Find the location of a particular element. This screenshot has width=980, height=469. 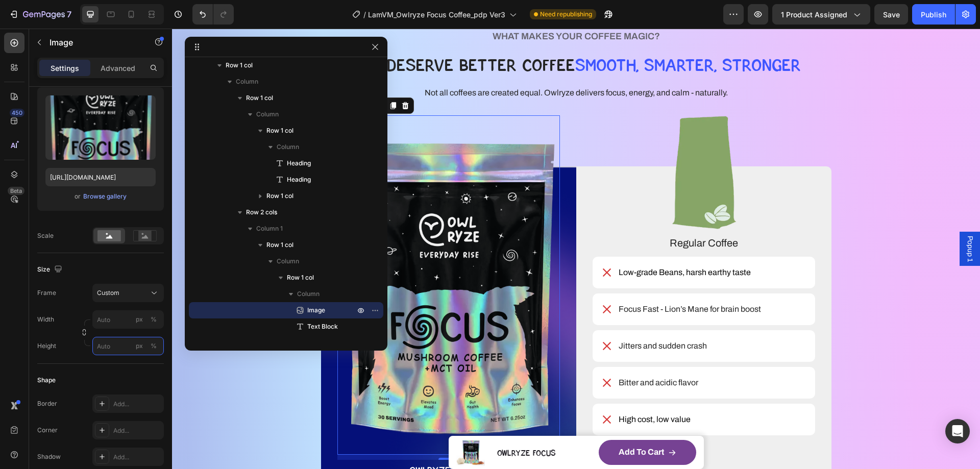

span: Need republishing is located at coordinates (566, 14).